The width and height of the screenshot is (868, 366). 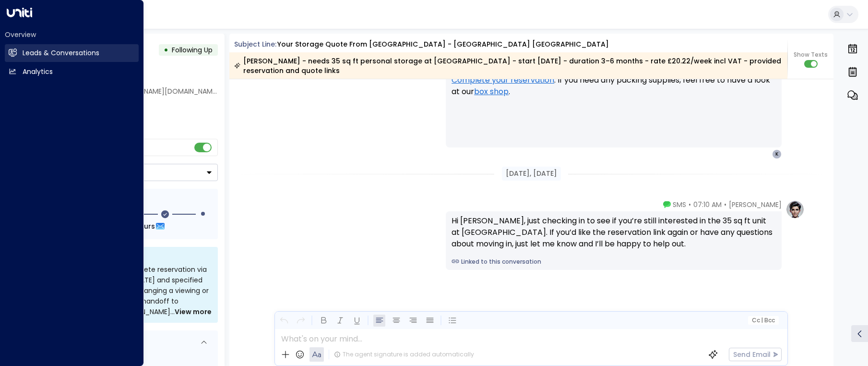 I want to click on h2: Overview, so click(x=72, y=34).